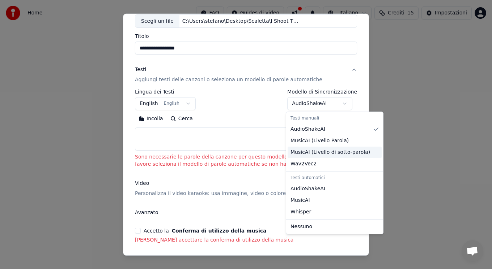 This screenshot has width=492, height=269. What do you see at coordinates (330, 153) in the screenshot?
I see `span: MusicAI ( Livello di sotto-parola )` at bounding box center [330, 153].